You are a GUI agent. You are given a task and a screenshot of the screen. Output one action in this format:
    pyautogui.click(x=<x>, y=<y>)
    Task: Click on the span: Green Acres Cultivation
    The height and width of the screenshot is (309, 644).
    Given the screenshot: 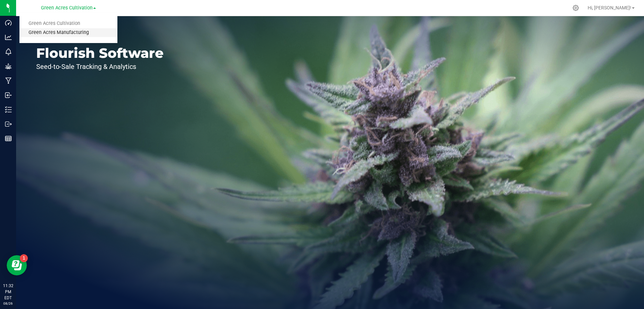 What is the action you would take?
    pyautogui.click(x=67, y=7)
    